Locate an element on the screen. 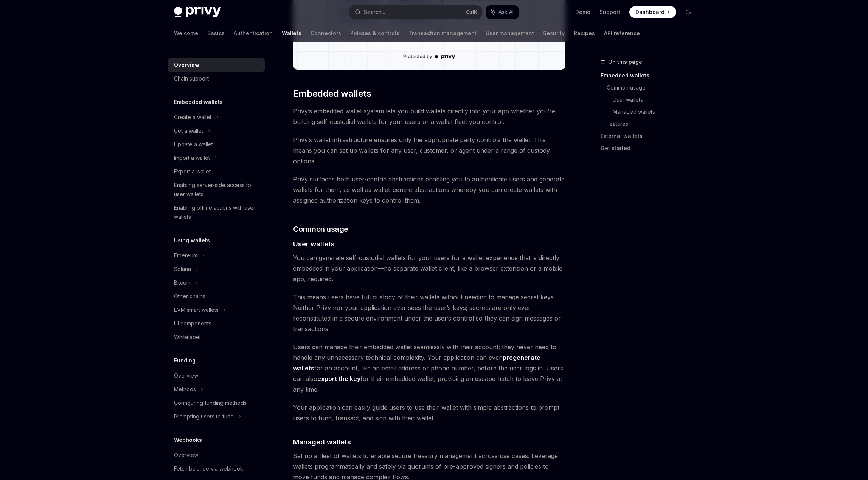  div: Whitelabel is located at coordinates (187, 337).